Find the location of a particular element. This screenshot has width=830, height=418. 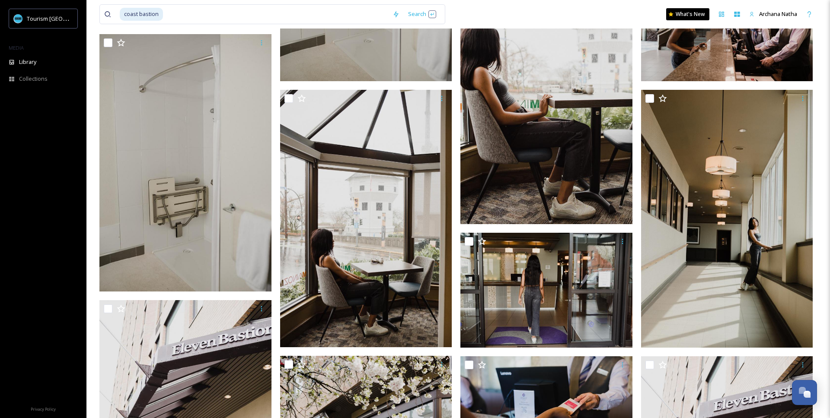

a: What's New is located at coordinates (688, 14).